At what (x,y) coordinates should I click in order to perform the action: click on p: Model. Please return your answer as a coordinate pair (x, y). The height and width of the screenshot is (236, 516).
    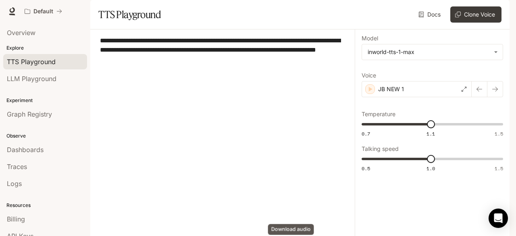
    Looking at the image, I should click on (370, 38).